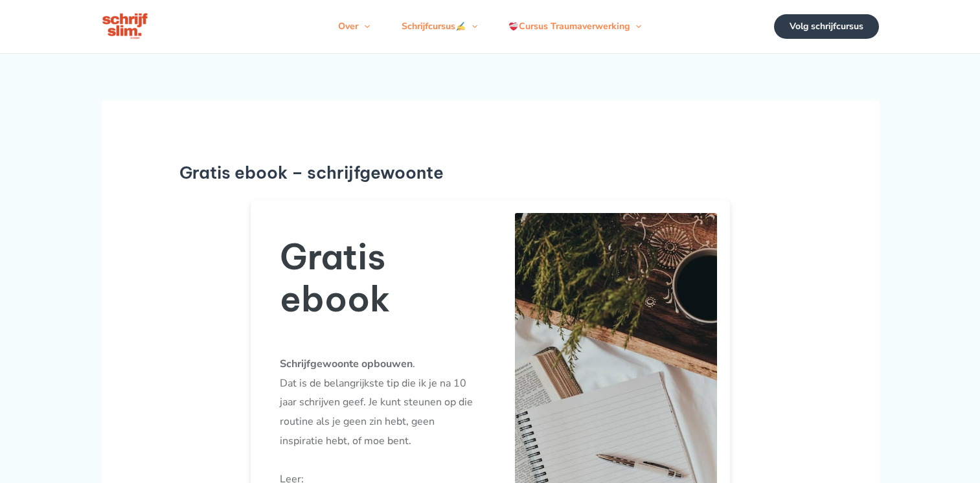  What do you see at coordinates (489, 26) in the screenshot?
I see `nav: Navigatie op de site: Menu` at bounding box center [489, 26].